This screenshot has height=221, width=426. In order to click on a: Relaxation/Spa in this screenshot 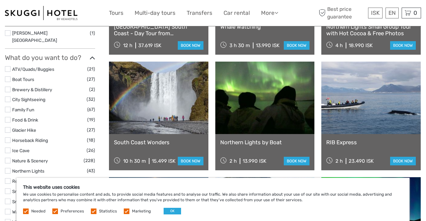, I will do `click(28, 181)`.